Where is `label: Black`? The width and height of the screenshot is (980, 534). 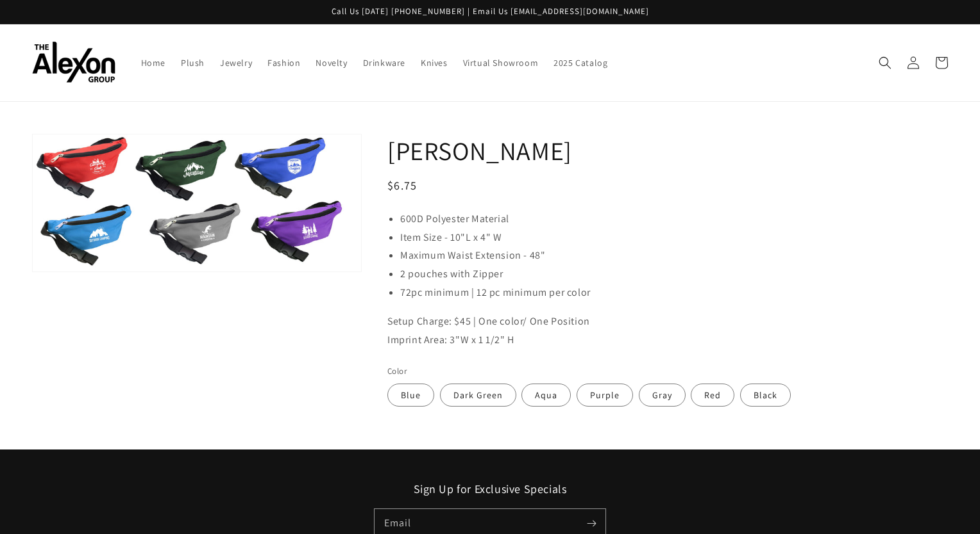
label: Black is located at coordinates (765, 395).